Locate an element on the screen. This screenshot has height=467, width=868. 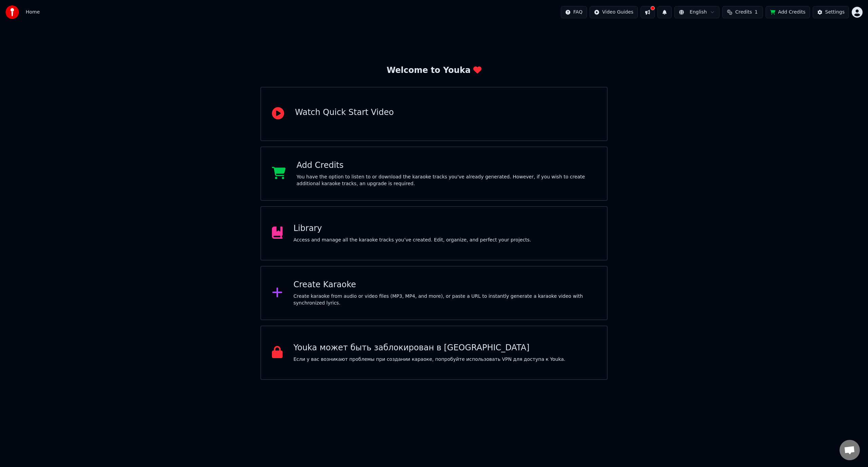
p: Если у вас возникают проблемы при создании караоке, попробуйте использовать VPN для доступа к Youka. is located at coordinates (430, 359).